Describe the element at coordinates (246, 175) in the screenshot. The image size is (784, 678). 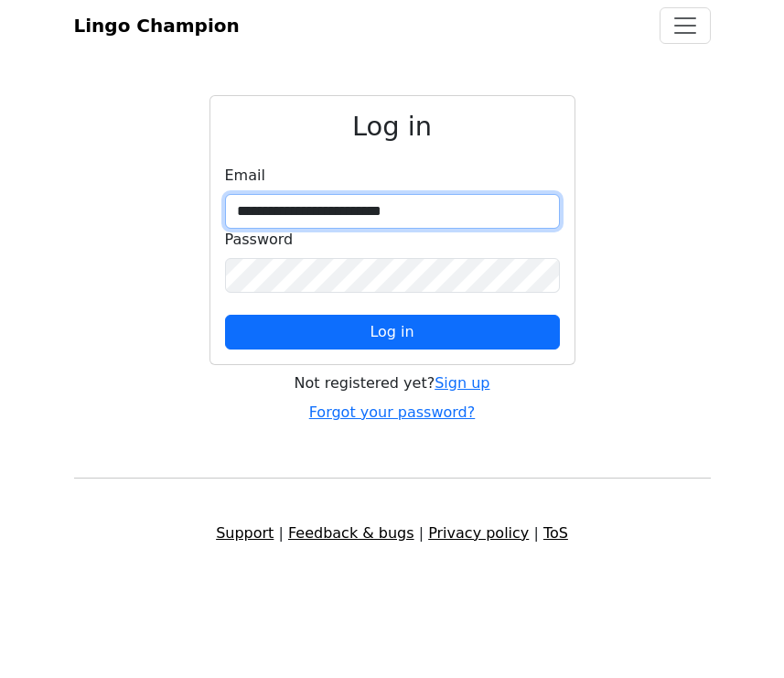
I see `label: Email` at that location.